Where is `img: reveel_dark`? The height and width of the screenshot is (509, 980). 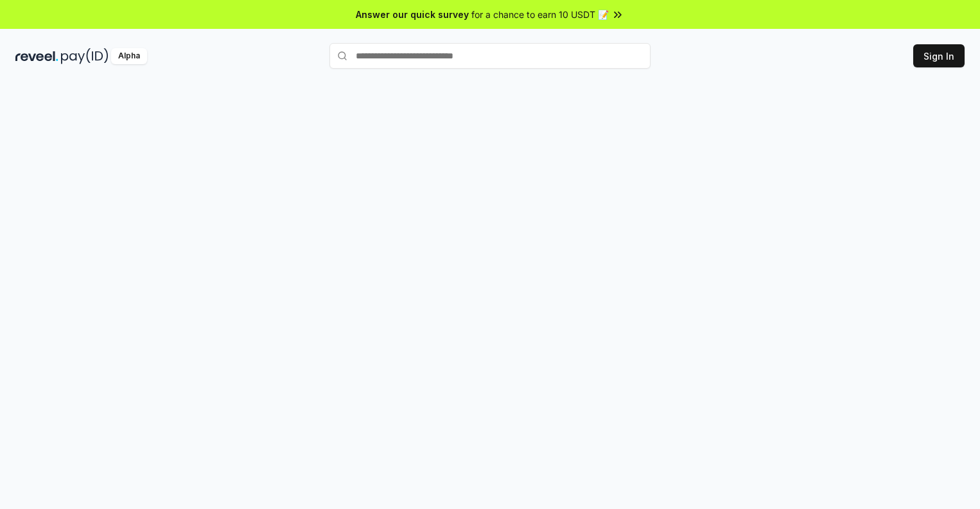 img: reveel_dark is located at coordinates (37, 56).